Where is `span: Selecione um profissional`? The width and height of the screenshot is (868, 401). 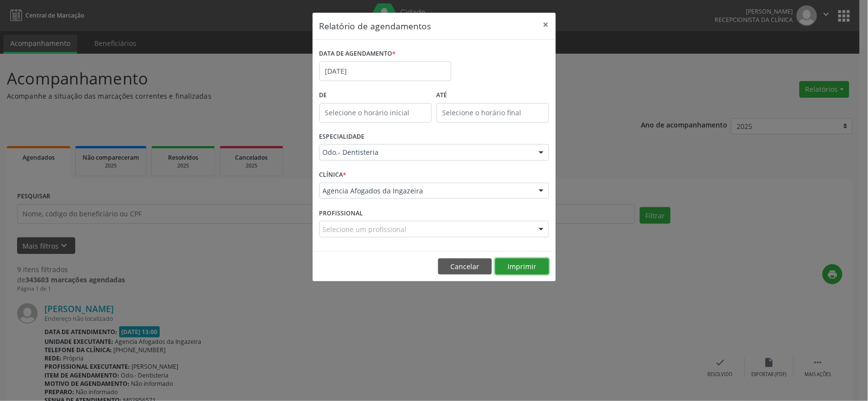
span: Selecione um profissional is located at coordinates (365, 229).